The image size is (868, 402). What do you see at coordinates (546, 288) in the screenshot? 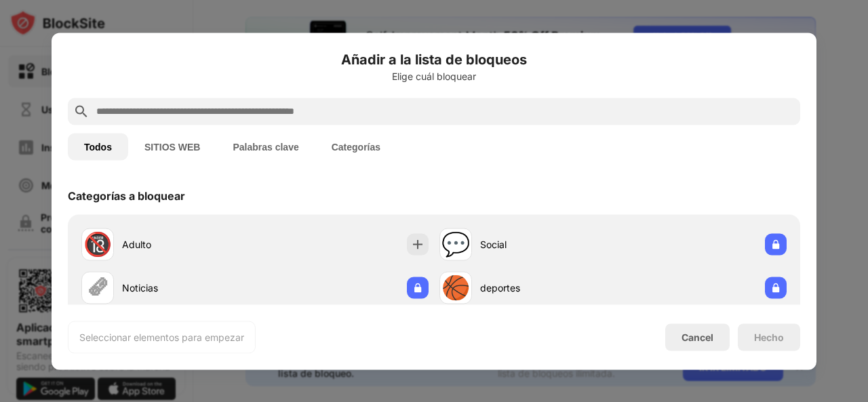
I see `div: deportes` at bounding box center [546, 288].